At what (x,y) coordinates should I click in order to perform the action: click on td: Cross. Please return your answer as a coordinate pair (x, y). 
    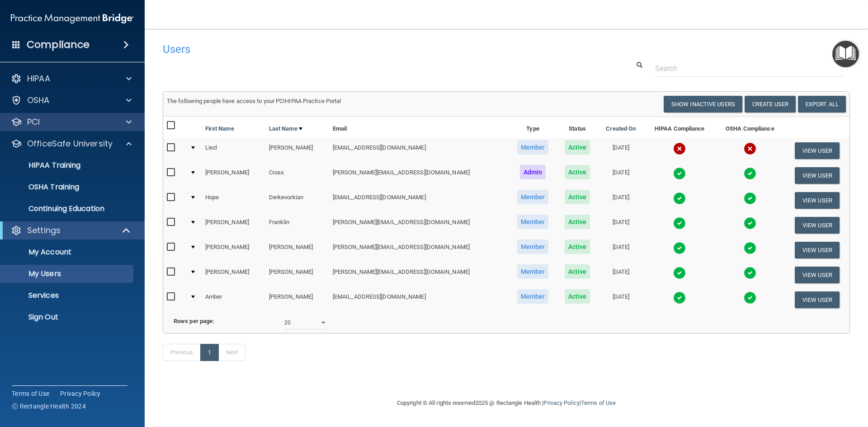
    Looking at the image, I should click on (297, 175).